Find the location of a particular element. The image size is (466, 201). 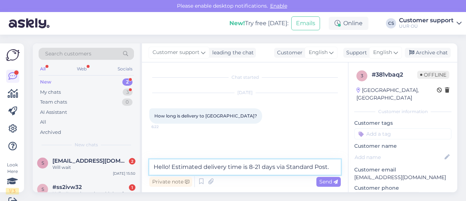

div: Customer information is located at coordinates (402, 111).